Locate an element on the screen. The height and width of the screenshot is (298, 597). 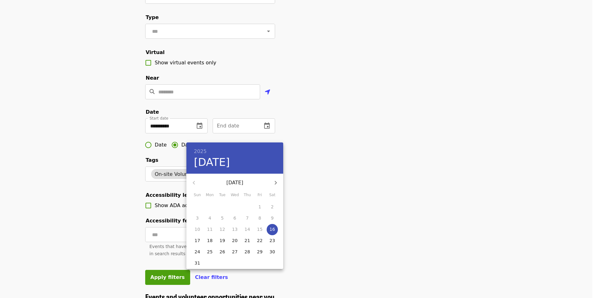
p: 16 is located at coordinates (272, 229).